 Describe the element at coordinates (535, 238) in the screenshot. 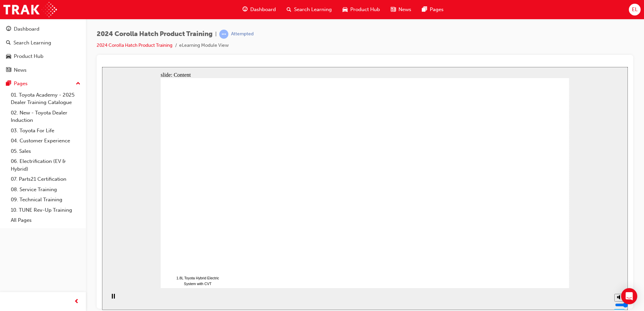

I see `input: volume` at that location.